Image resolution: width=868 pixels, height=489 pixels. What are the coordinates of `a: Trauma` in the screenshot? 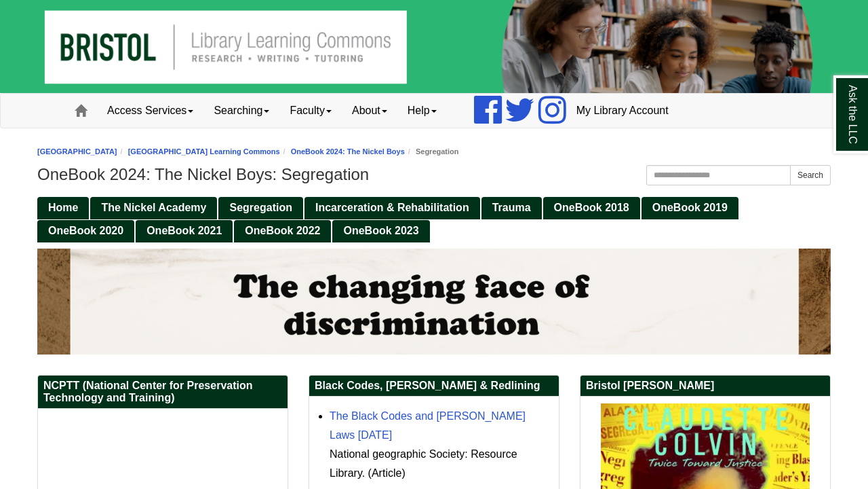 It's located at (511, 207).